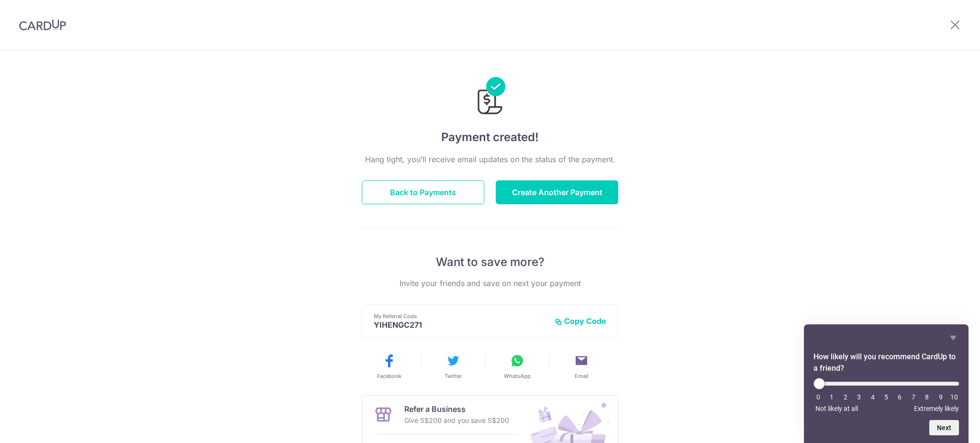 The image size is (980, 443). Describe the element at coordinates (818, 397) in the screenshot. I see `li: 0` at that location.